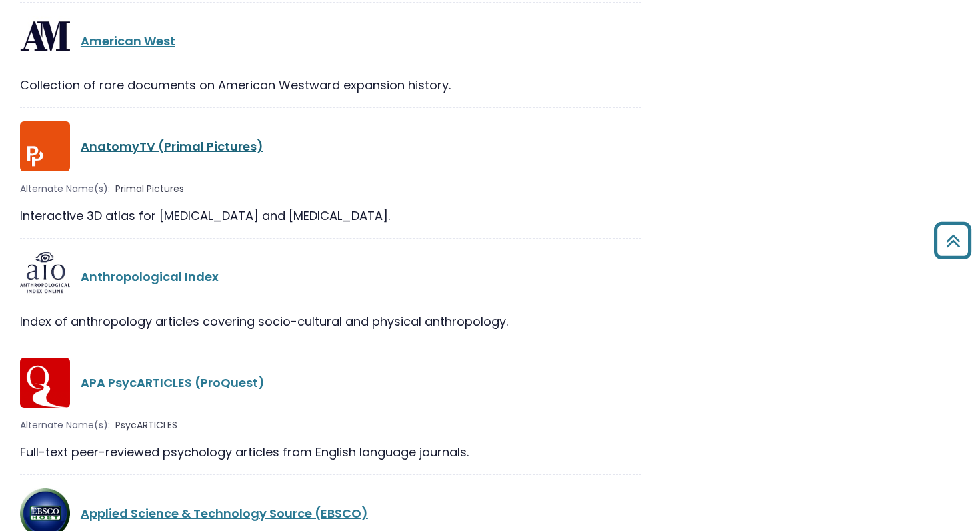  What do you see at coordinates (330, 84) in the screenshot?
I see `div: Collection of rare documents on American Westward expansion history.` at bounding box center [330, 84].